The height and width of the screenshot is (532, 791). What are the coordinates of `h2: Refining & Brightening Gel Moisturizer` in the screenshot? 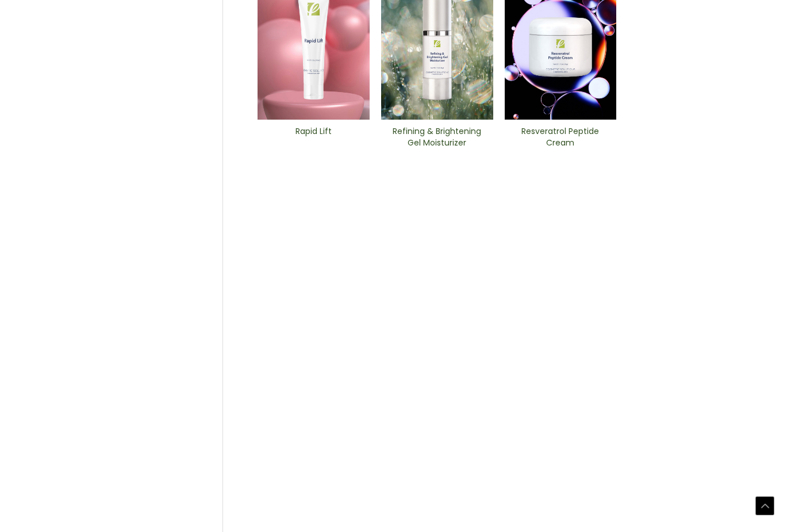 It's located at (436, 137).